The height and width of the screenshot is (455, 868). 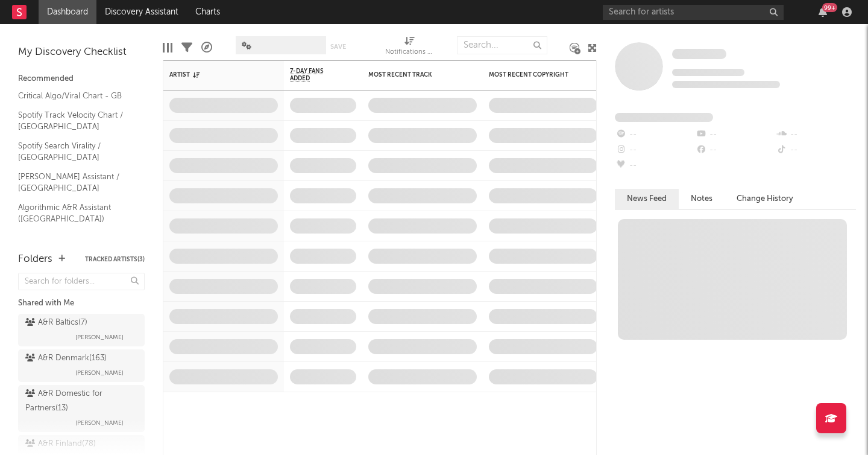 What do you see at coordinates (699, 53) in the screenshot?
I see `span: Some Artist` at bounding box center [699, 53].